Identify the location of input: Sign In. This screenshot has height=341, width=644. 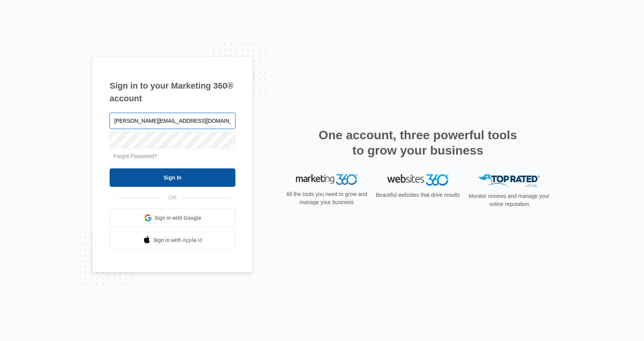
(173, 178).